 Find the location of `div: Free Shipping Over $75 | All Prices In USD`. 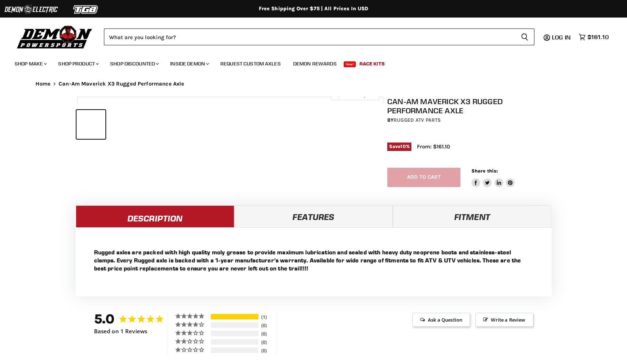

div: Free Shipping Over $75 | All Prices In USD is located at coordinates (314, 9).